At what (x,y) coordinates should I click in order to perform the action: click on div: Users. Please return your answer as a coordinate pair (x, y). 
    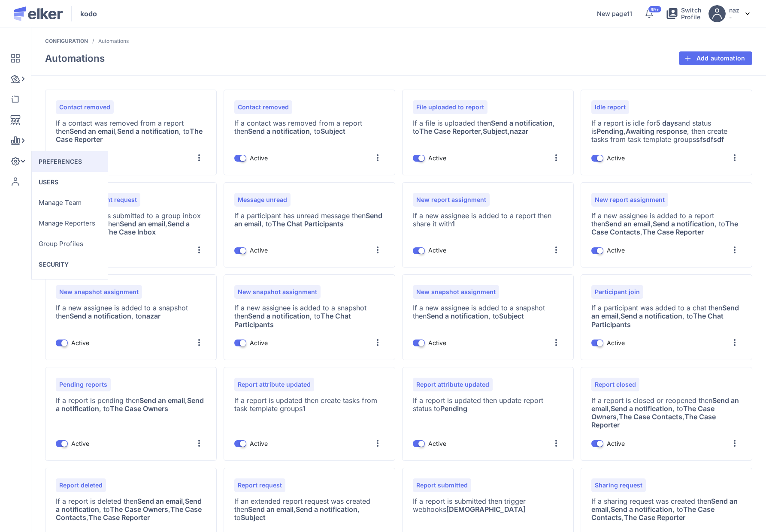
    Looking at the image, I should click on (49, 182).